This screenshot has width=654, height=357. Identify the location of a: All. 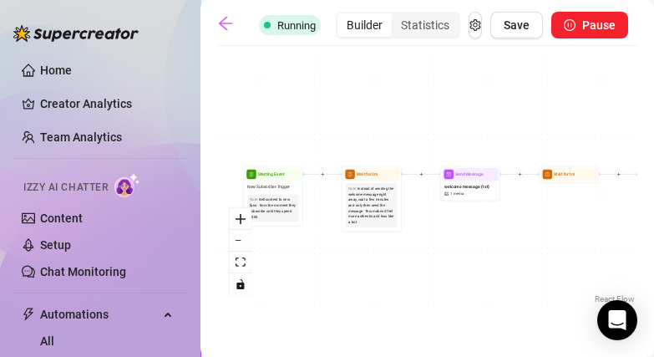
(47, 341).